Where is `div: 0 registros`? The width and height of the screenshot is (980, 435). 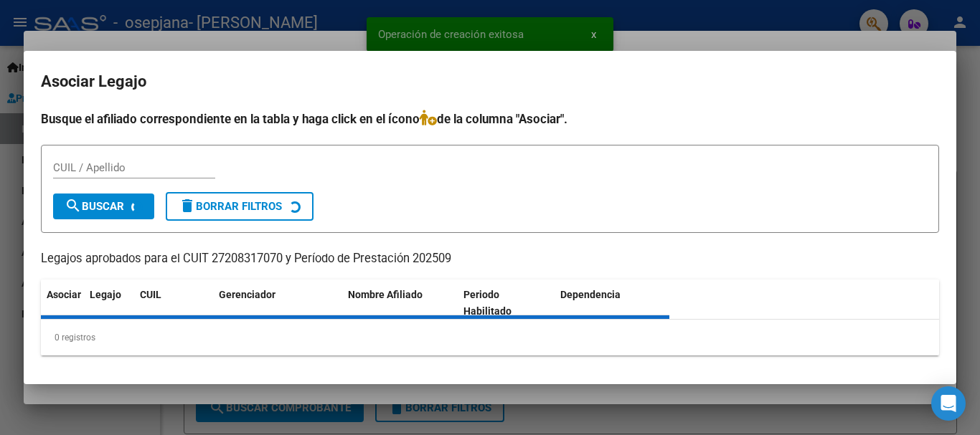
div: 0 registros is located at coordinates (490, 338).